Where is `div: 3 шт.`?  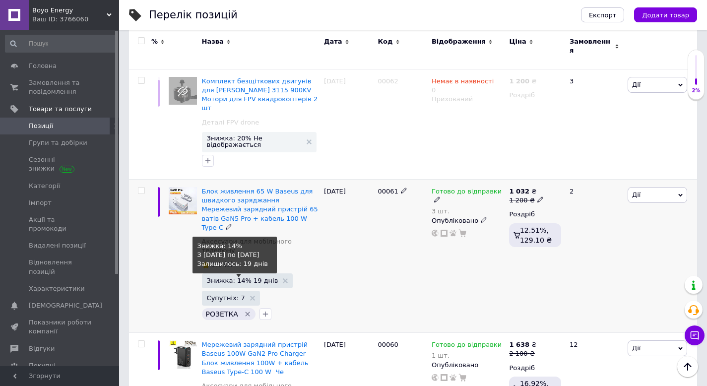
div: 3 шт. is located at coordinates (468, 211).